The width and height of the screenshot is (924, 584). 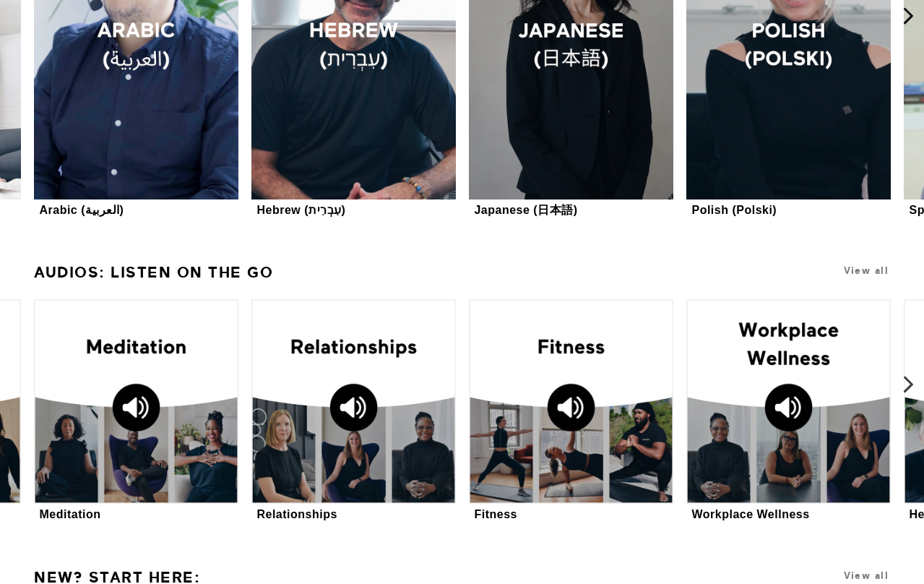 What do you see at coordinates (296, 514) in the screenshot?
I see `div: Relationships` at bounding box center [296, 514].